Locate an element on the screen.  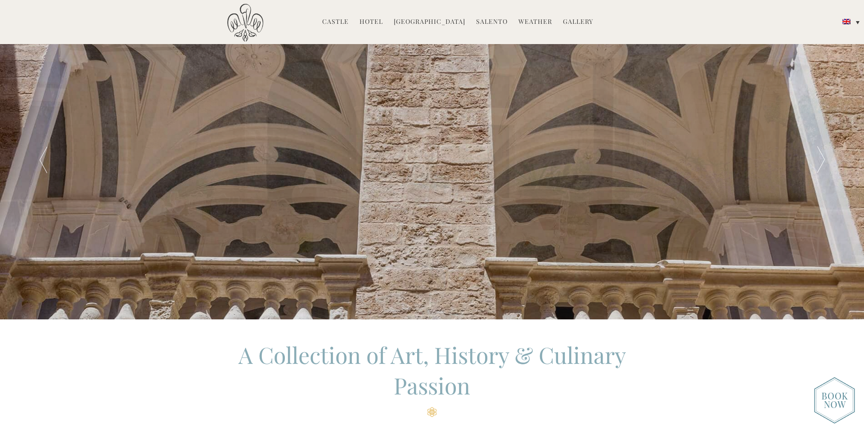
a: Gallery is located at coordinates (578, 22).